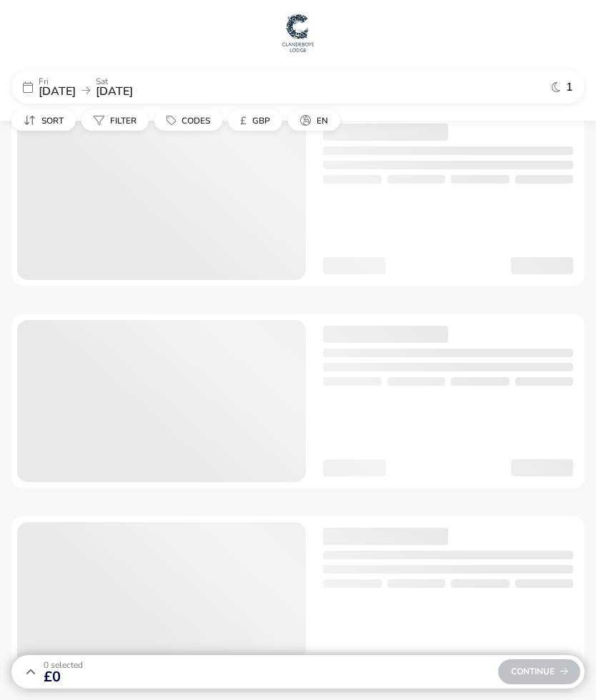 This screenshot has width=596, height=700. I want to click on span: Filter, so click(123, 121).